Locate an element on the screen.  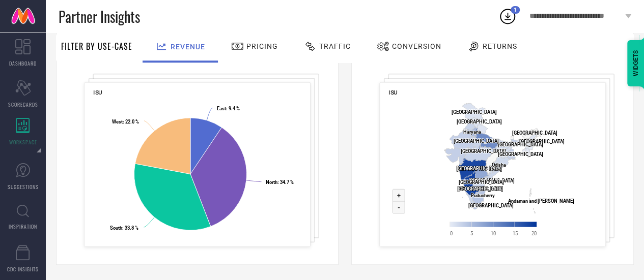
tspan: South is located at coordinates (116, 228).